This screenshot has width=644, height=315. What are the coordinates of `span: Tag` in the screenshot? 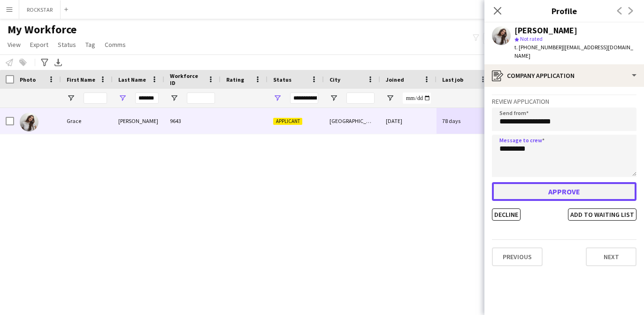 It's located at (90, 45).